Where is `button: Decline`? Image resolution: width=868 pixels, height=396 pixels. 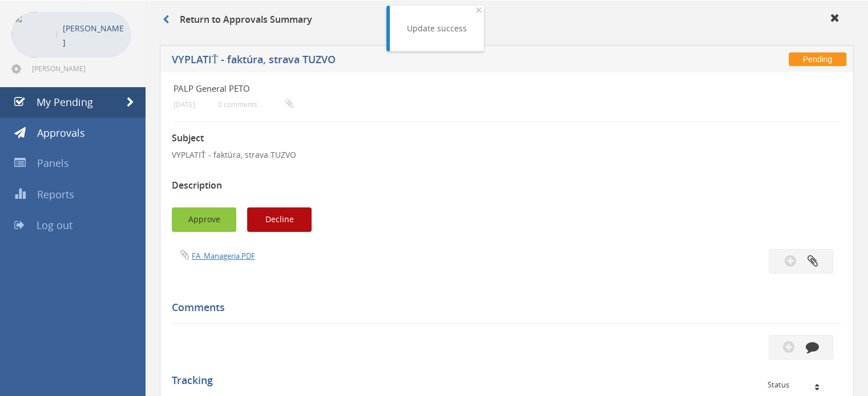 button: Decline is located at coordinates (279, 220).